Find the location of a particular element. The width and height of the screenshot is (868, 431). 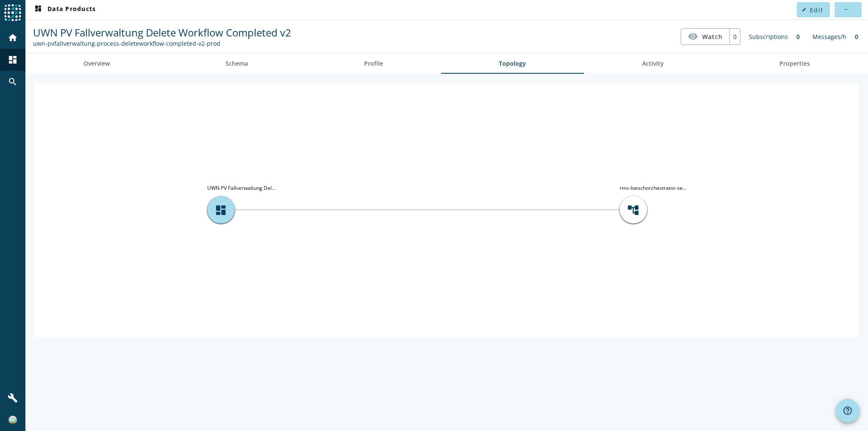

span: Activity is located at coordinates (653, 64).